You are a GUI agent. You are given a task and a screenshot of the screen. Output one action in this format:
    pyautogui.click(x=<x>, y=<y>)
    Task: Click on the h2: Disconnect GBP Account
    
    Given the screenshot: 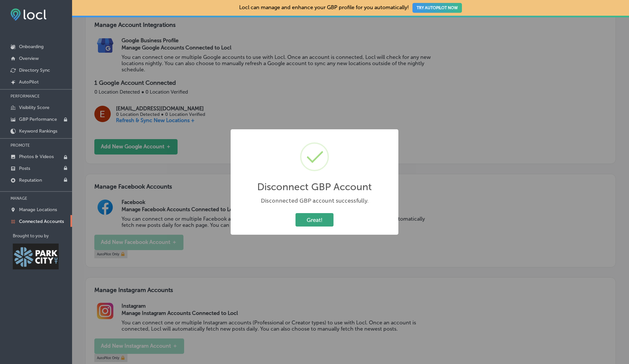 What is the action you would take?
    pyautogui.click(x=314, y=187)
    